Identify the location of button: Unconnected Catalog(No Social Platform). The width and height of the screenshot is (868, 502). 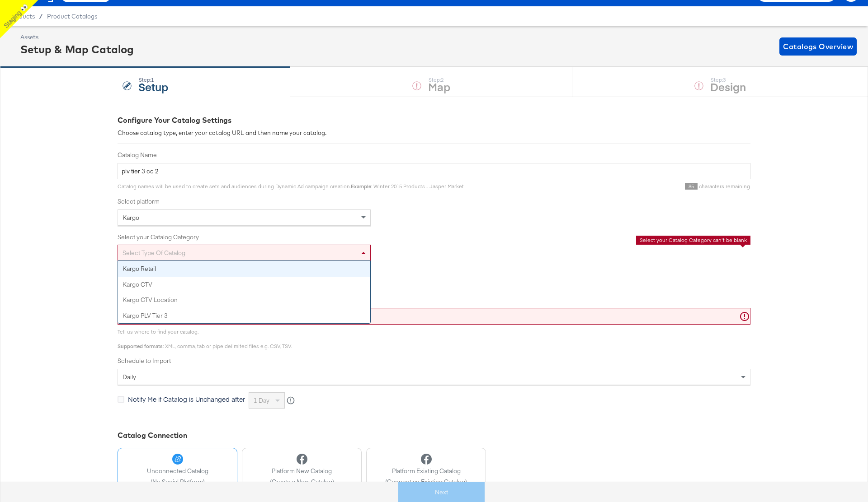
(177, 470).